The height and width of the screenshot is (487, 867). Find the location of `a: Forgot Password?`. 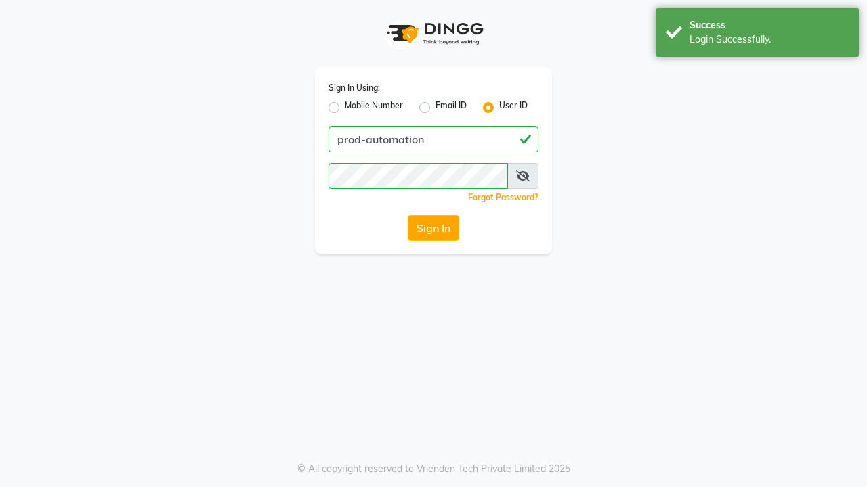

a: Forgot Password? is located at coordinates (503, 197).